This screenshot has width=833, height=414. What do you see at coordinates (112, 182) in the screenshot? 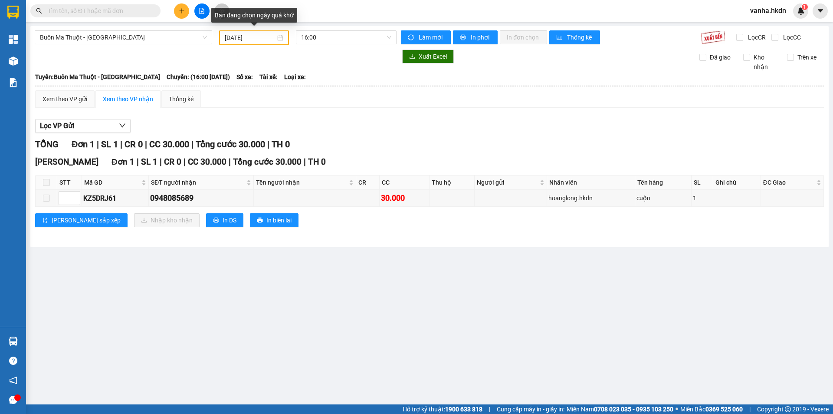
I see `span: Mã GD` at bounding box center [112, 182].